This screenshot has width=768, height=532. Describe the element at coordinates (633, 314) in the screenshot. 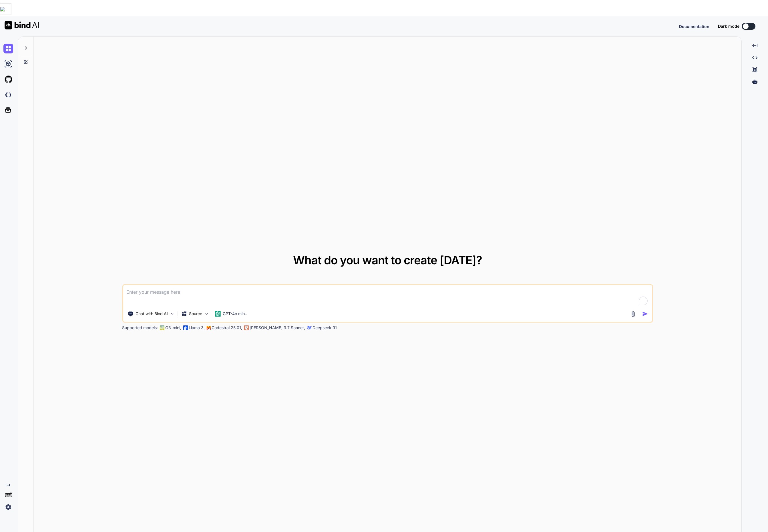

I see `img: attachment` at that location.